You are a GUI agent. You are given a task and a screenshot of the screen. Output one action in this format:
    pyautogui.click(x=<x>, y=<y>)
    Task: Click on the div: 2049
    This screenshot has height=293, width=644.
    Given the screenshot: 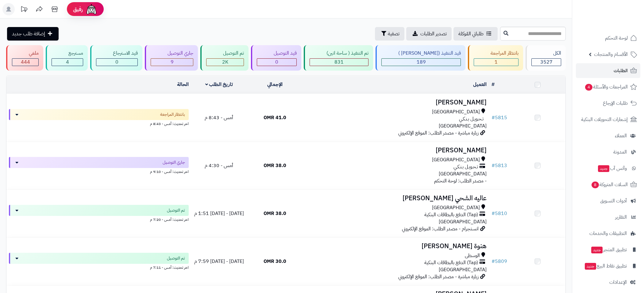 What is the action you would take?
    pyautogui.click(x=225, y=62)
    